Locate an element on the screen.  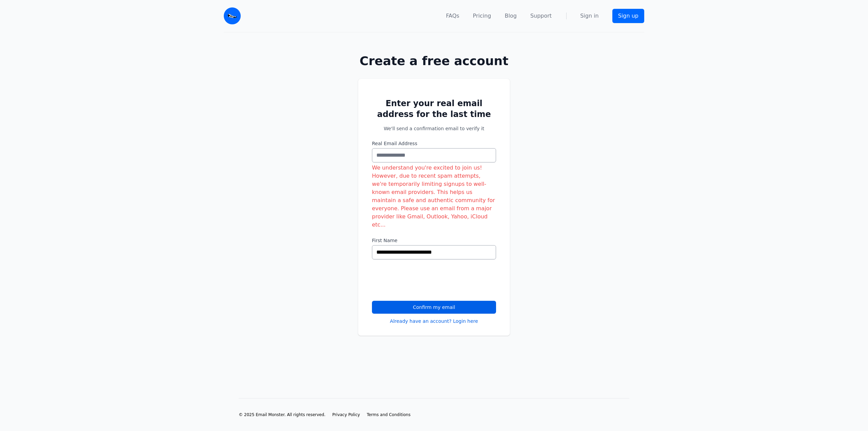
a: Support is located at coordinates (541, 16).